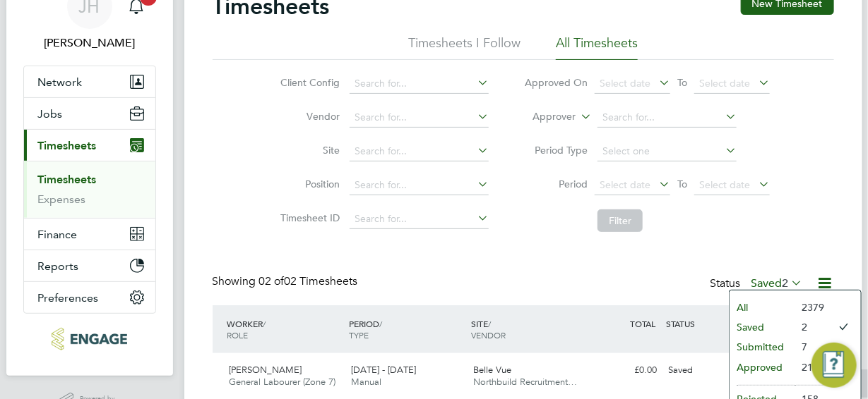 The height and width of the screenshot is (399, 868). What do you see at coordinates (762, 347) in the screenshot?
I see `li: Submitted` at bounding box center [762, 347].